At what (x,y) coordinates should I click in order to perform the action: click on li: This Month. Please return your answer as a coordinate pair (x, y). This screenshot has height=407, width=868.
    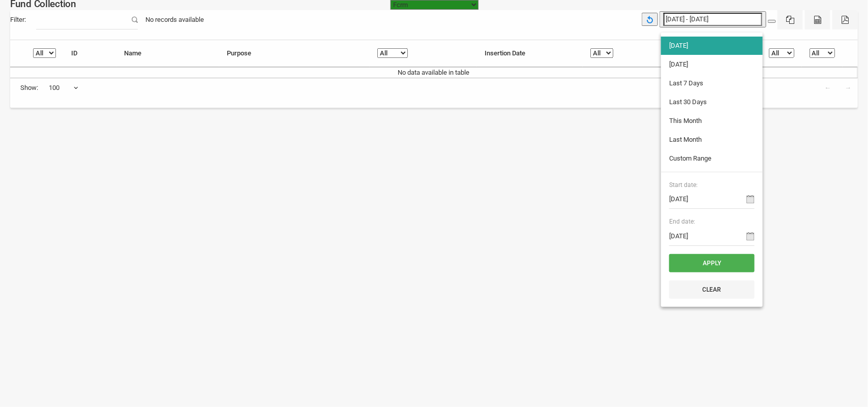
    Looking at the image, I should click on (712, 121).